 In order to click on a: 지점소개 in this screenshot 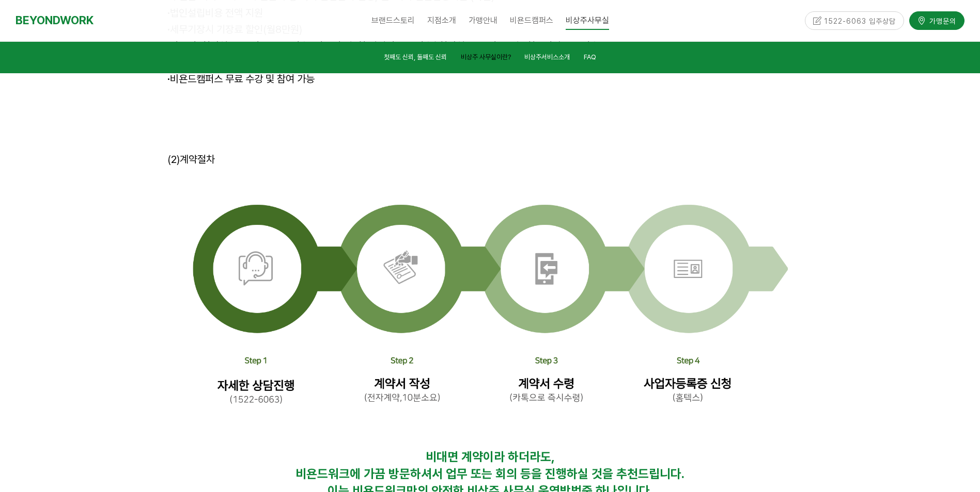, I will do `click(442, 21)`.